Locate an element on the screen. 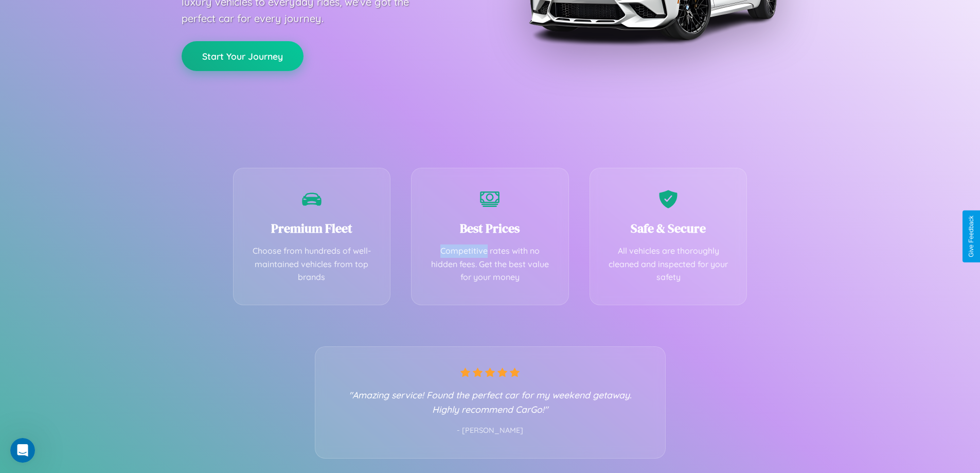  p: Competitive rates with no hidden fees. Get the best value for your money is located at coordinates (490, 264).